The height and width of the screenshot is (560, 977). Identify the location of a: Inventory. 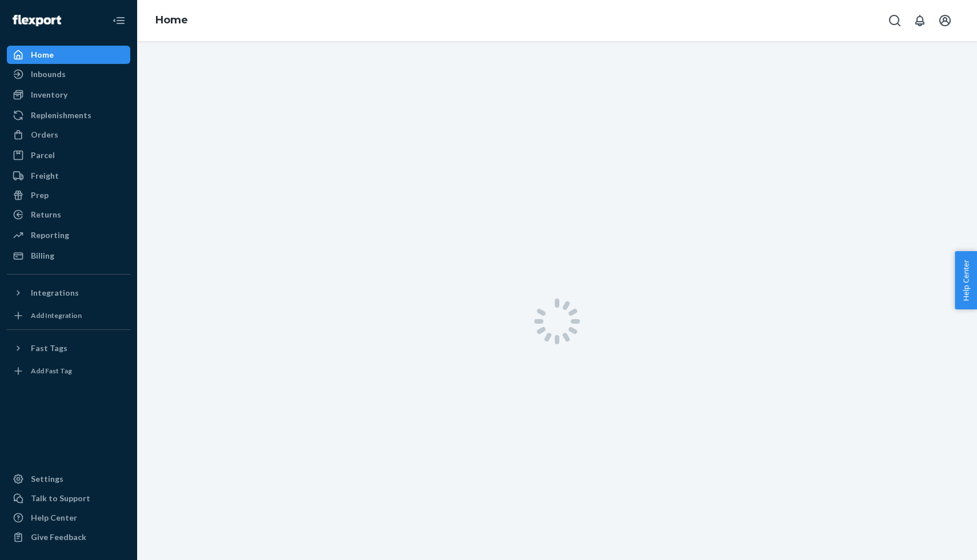
(69, 95).